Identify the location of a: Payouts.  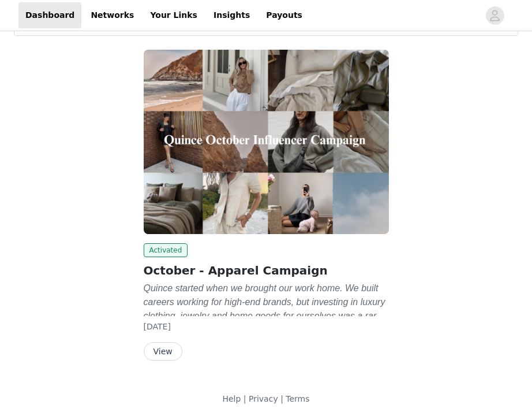
(284, 15).